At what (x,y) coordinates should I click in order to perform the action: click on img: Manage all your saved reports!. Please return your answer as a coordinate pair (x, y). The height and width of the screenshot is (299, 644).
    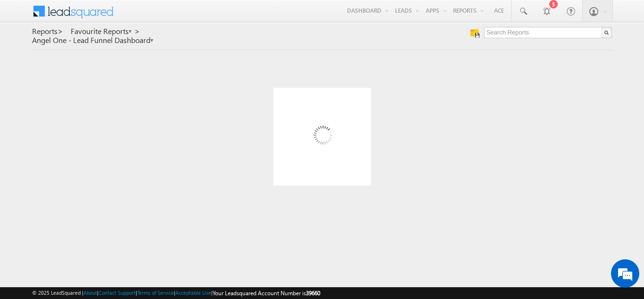
    Looking at the image, I should click on (475, 33).